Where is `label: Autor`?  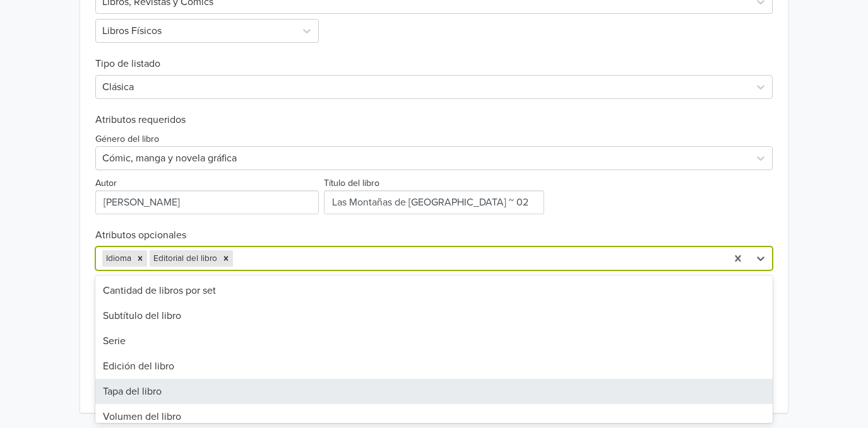 label: Autor is located at coordinates (106, 184).